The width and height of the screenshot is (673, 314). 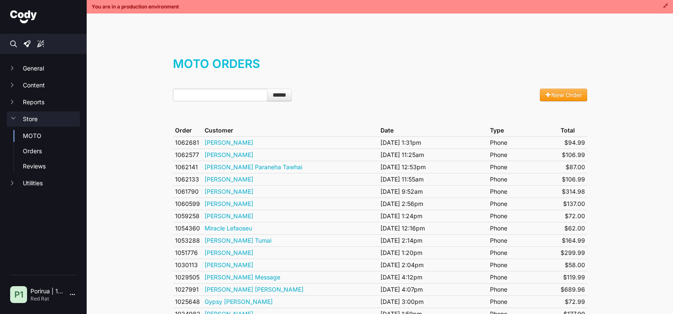 I want to click on td: $72.99, so click(x=572, y=302).